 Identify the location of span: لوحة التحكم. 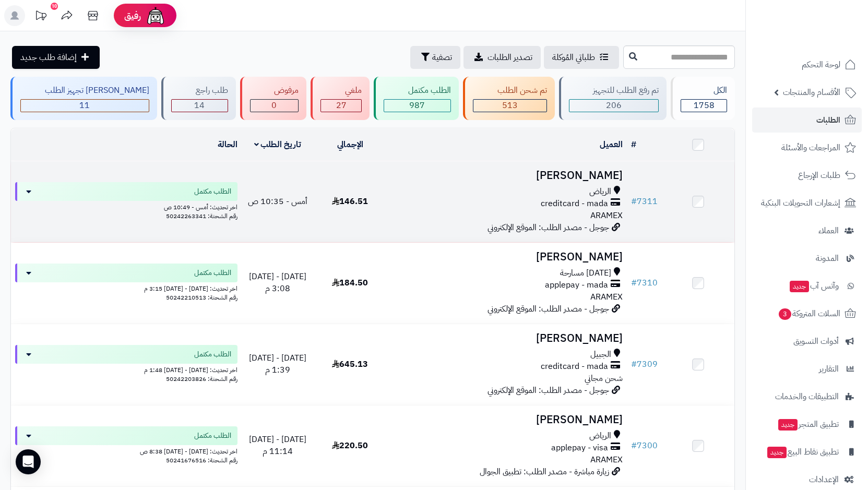
(821, 65).